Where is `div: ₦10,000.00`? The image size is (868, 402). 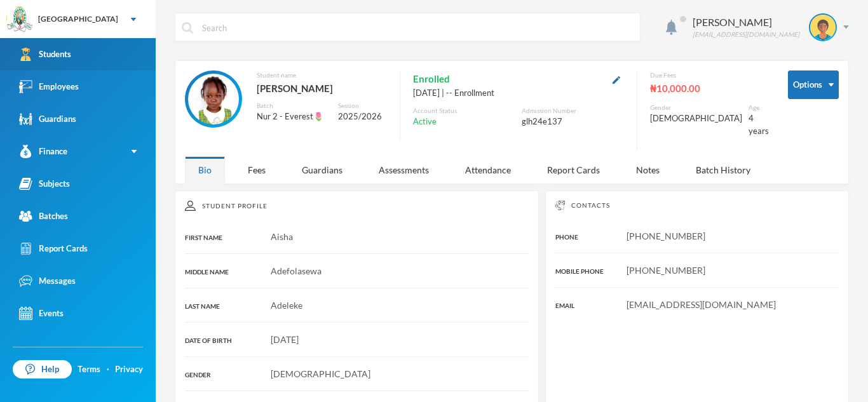
div: ₦10,000.00 is located at coordinates (709, 88).